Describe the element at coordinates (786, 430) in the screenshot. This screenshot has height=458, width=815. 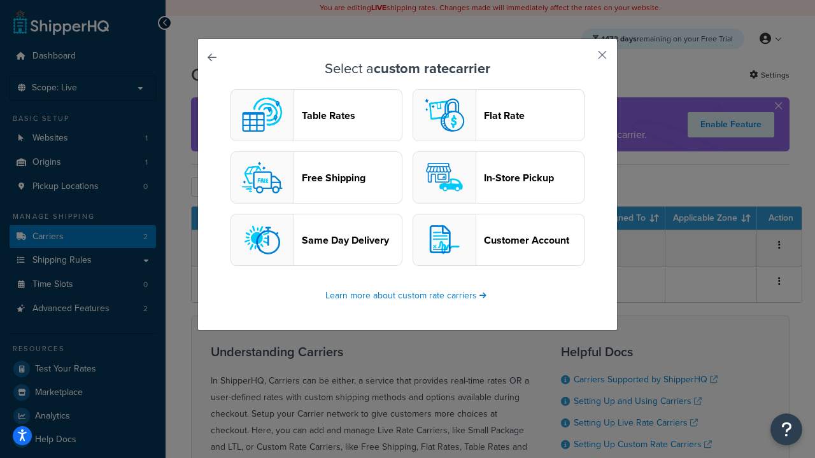
I see `button: Open Resource Center` at that location.